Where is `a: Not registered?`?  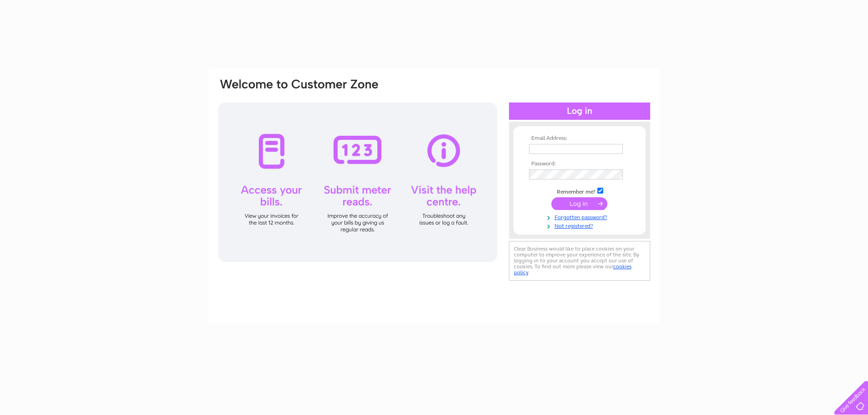 a: Not registered? is located at coordinates (580, 225).